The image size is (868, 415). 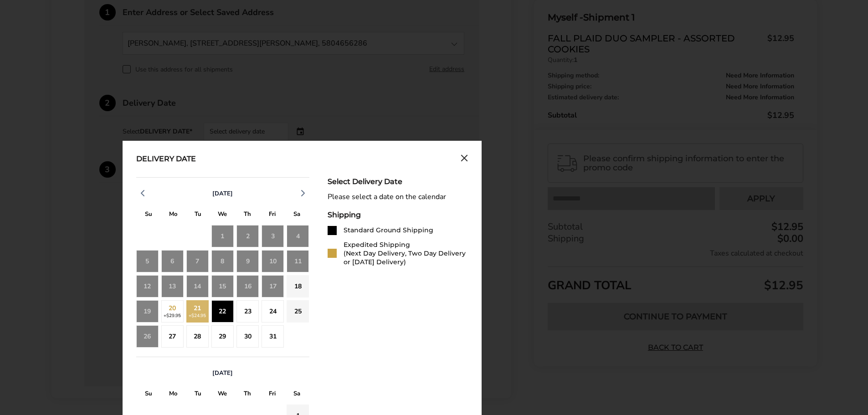 I want to click on div: Standard Ground Shipping, so click(x=388, y=230).